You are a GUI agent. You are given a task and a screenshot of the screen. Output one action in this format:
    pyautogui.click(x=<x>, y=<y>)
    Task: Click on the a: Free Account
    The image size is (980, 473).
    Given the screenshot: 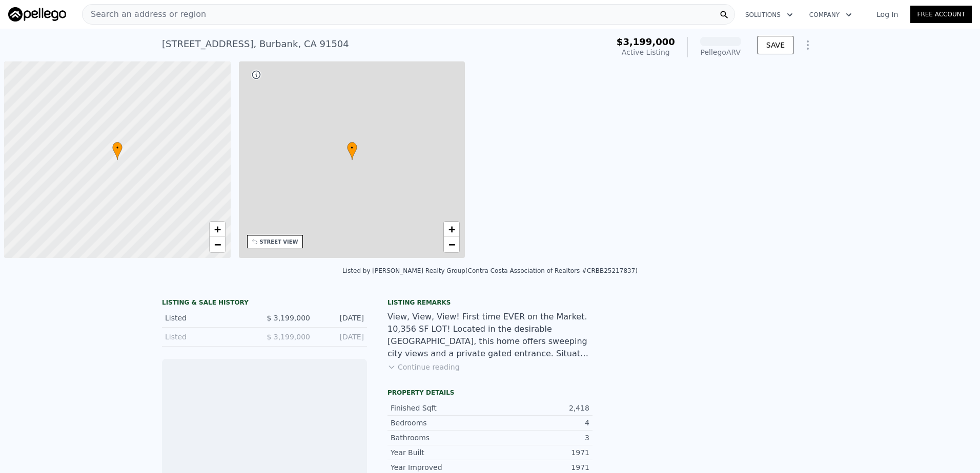 What is the action you would take?
    pyautogui.click(x=941, y=14)
    